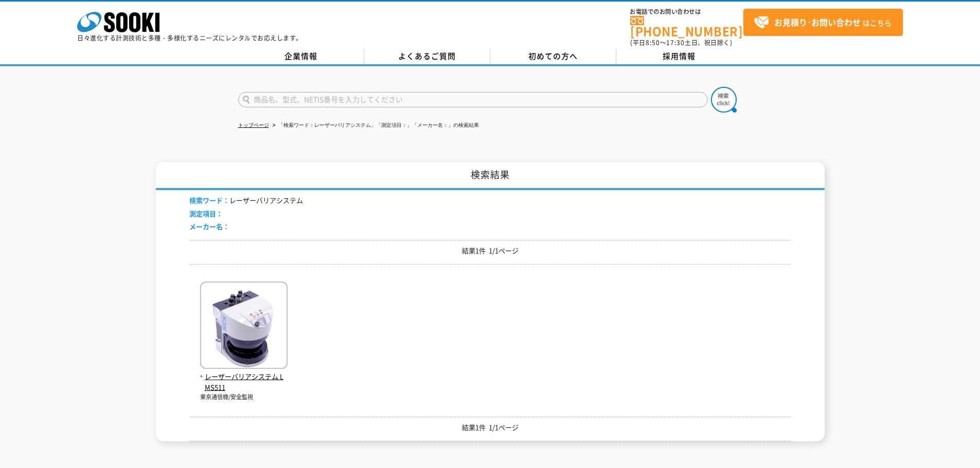  Describe the element at coordinates (374, 125) in the screenshot. I see `li: 「検索ワード：レーザーバリアシステム」「測定項目：」「メーカー名：」の検索結果` at that location.